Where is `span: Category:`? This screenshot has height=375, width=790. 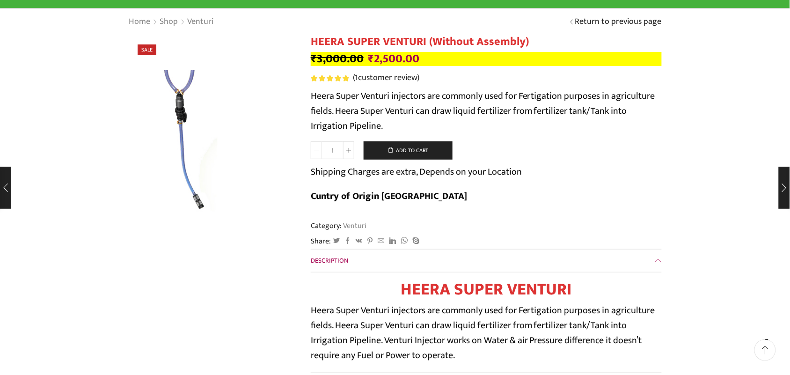 span: Category: is located at coordinates (339, 226).